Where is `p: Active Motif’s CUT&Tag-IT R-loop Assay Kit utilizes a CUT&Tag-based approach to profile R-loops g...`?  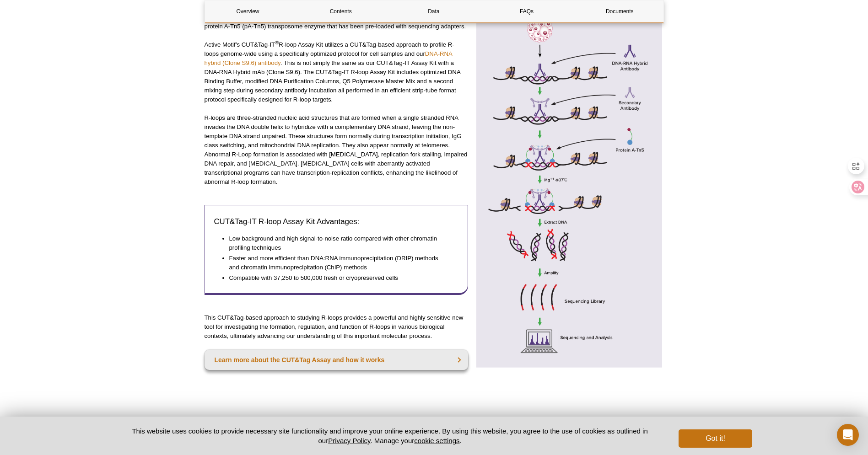
p: Active Motif’s CUT&Tag-IT R-loop Assay Kit utilizes a CUT&Tag-based approach to profile R-loops g... is located at coordinates (337, 72).